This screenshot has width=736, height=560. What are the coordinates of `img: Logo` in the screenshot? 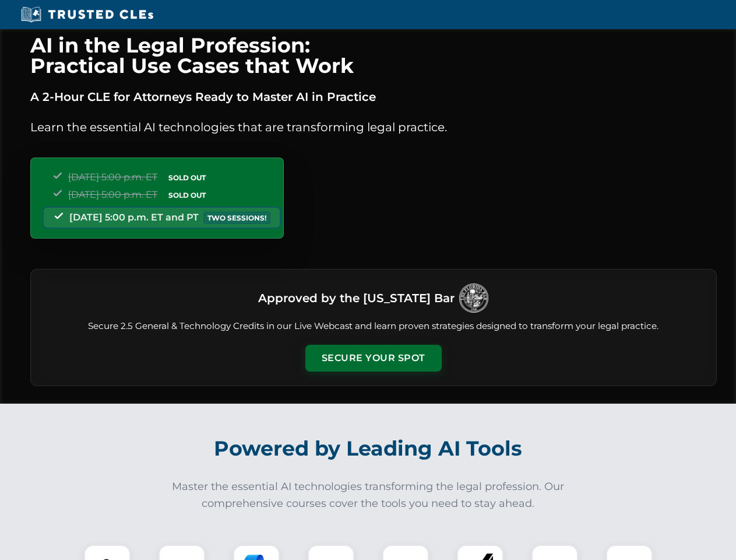 It's located at (474, 298).